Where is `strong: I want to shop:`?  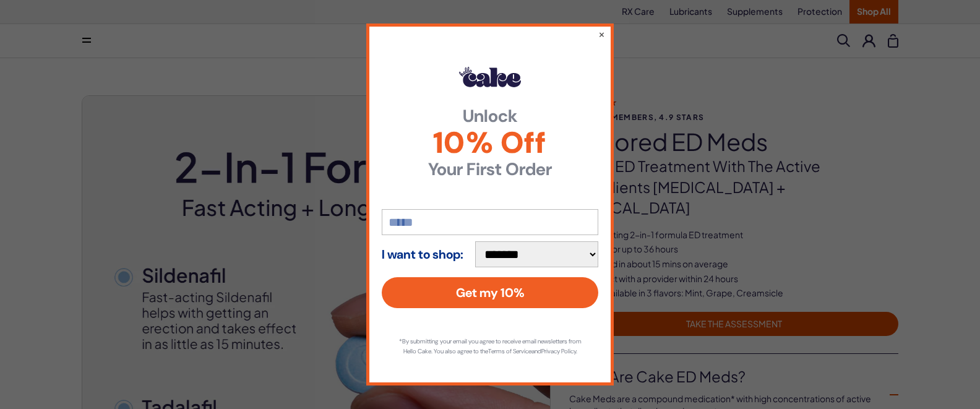
strong: I want to shop: is located at coordinates (423, 254).